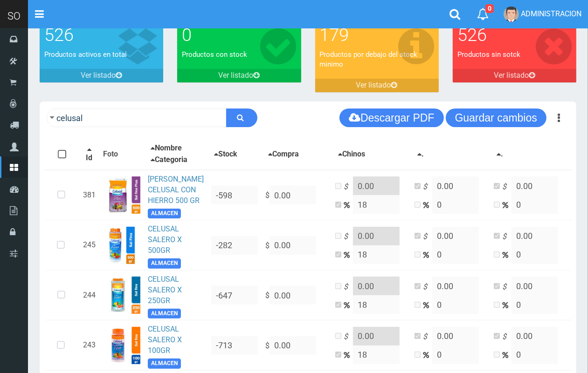 The image size is (588, 373). I want to click on td: 243, so click(89, 346).